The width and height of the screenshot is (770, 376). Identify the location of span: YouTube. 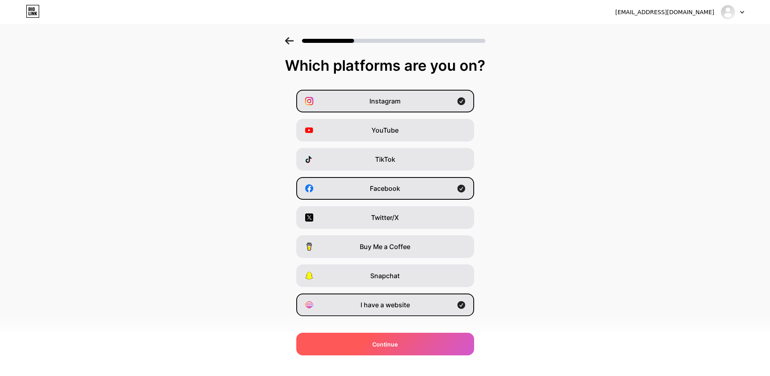
(385, 130).